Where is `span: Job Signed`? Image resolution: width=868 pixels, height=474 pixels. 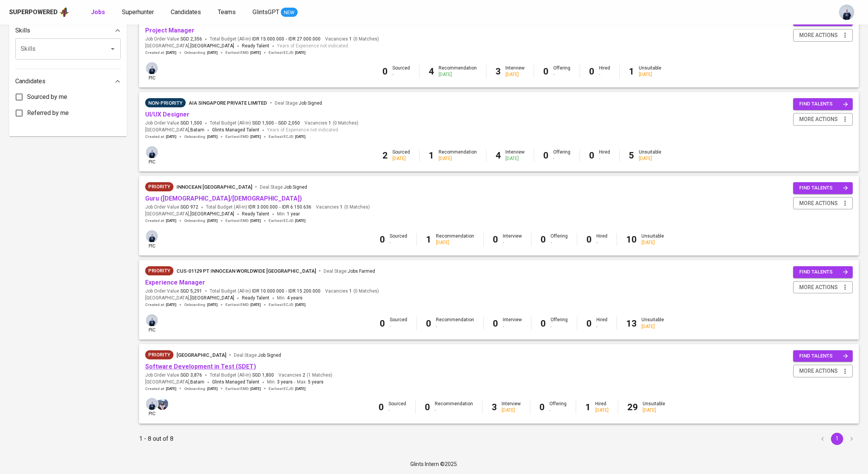
span: Job Signed is located at coordinates (295, 187).